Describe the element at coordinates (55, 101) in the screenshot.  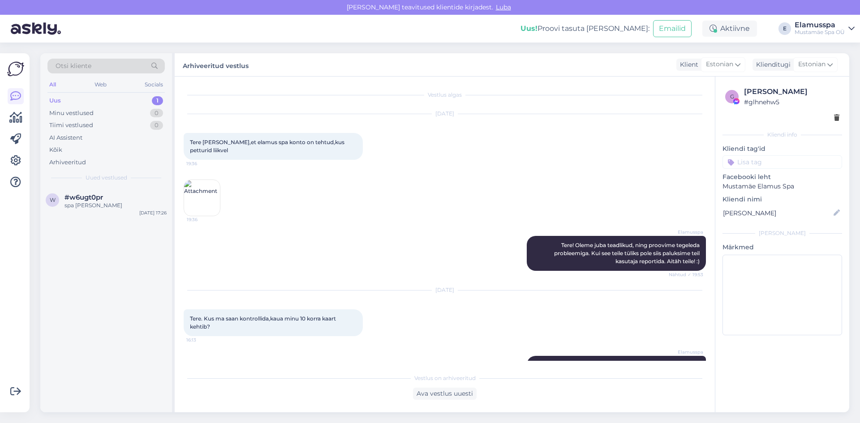
I see `div: Uus` at that location.